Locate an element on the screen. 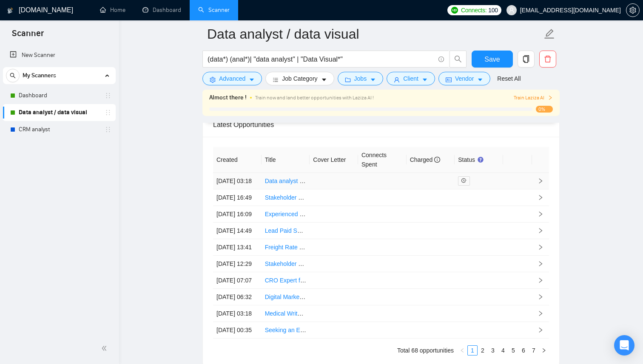  a: dashboardDashboard is located at coordinates (162, 10).